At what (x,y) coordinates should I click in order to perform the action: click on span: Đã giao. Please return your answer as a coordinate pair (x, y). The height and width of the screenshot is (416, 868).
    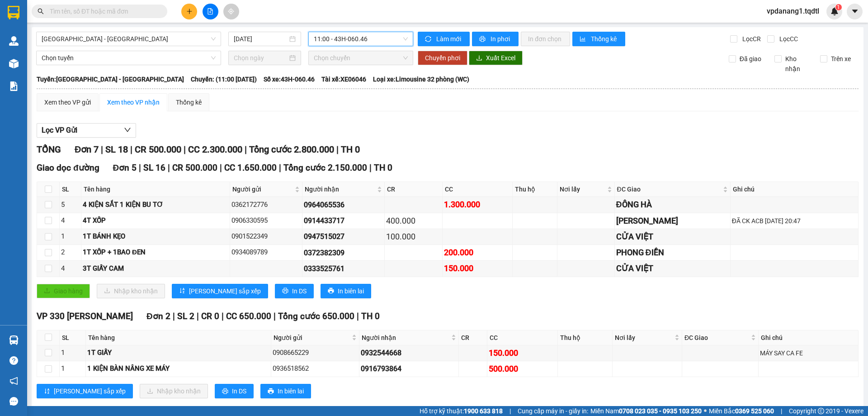
    Looking at the image, I should click on (750, 59).